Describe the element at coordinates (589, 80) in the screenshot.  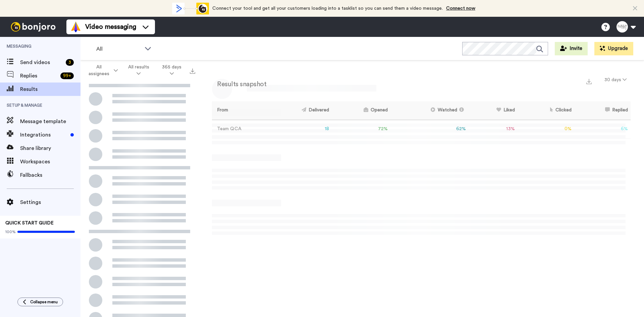
I see `button: Export a summary of each team member’s results that match this filter now.` at that location.